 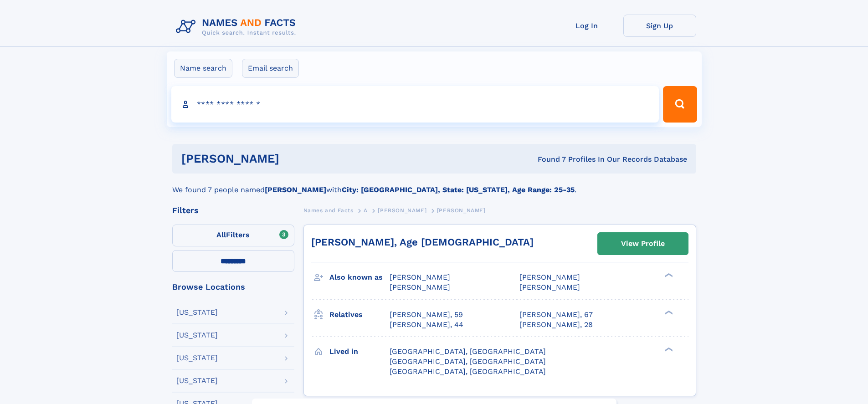 What do you see at coordinates (415, 104) in the screenshot?
I see `input: search input` at bounding box center [415, 104].